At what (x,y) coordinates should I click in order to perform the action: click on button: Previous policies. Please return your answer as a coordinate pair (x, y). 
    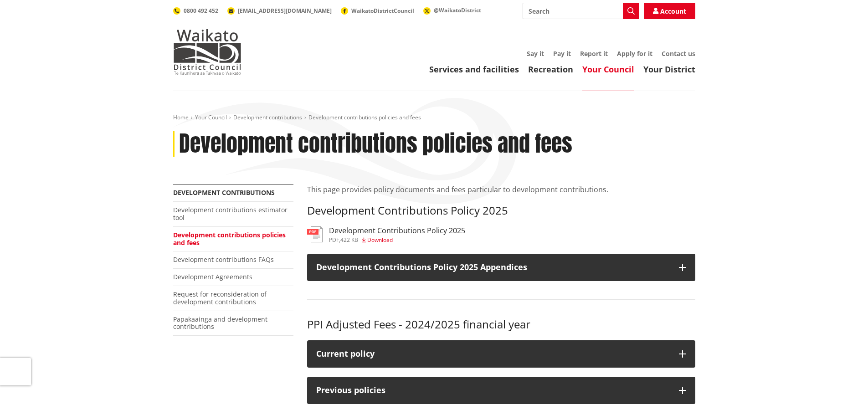
    Looking at the image, I should click on (501, 390).